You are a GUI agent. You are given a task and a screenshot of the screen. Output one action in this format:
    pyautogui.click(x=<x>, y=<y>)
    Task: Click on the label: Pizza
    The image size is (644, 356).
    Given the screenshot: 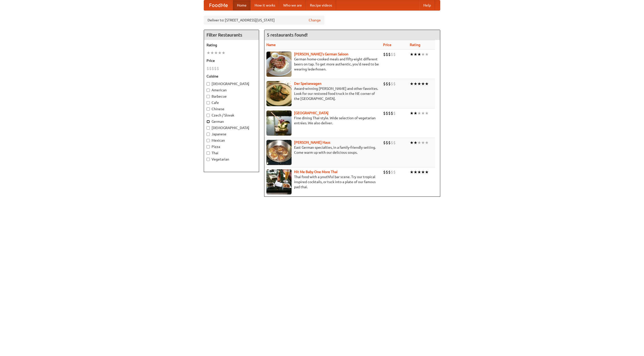 What is the action you would take?
    pyautogui.click(x=232, y=146)
    